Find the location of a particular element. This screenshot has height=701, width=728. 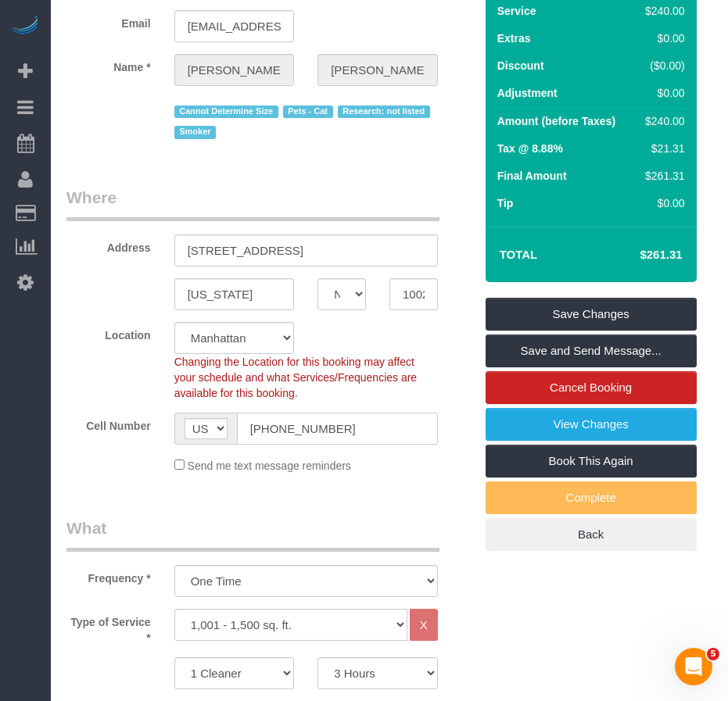

span: Pets - Cat is located at coordinates (308, 112).